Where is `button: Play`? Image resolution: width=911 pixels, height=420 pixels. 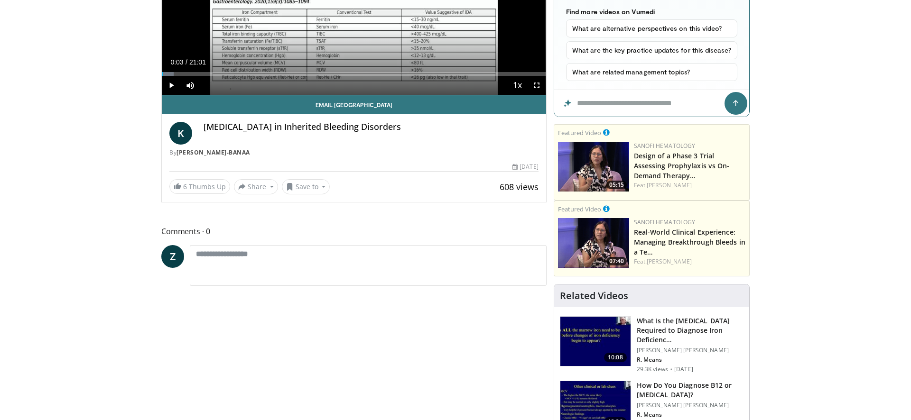 button: Play is located at coordinates (171, 85).